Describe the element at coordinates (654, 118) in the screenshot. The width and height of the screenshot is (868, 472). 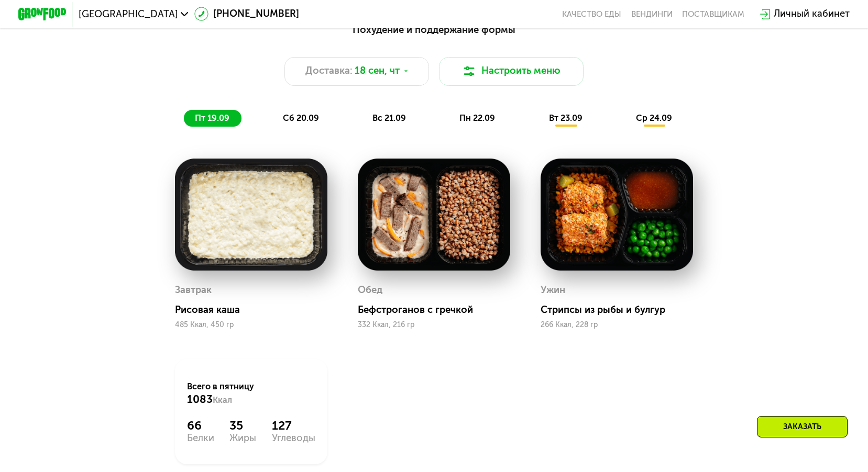
I see `span: ср 24.09` at that location.